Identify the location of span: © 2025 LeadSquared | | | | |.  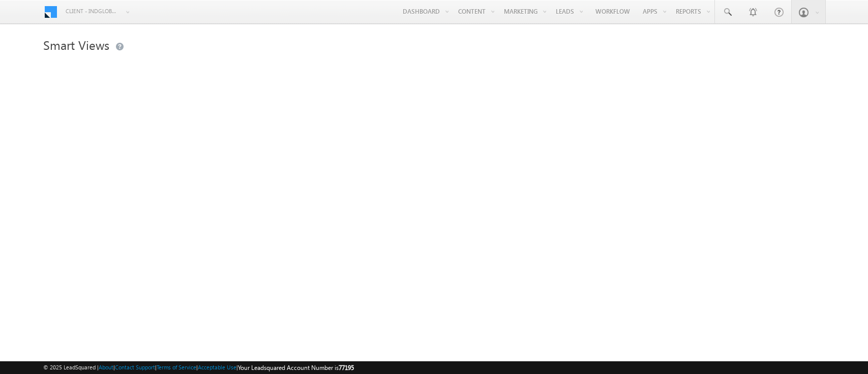
(198, 367).